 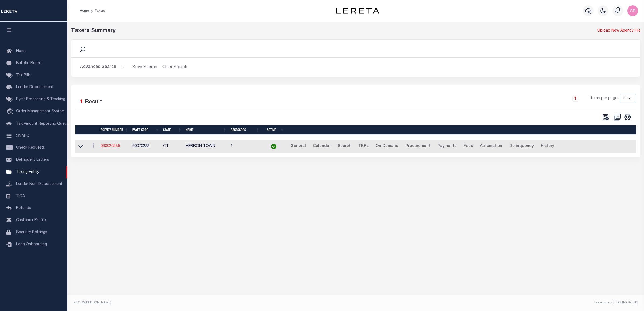 What do you see at coordinates (97, 11) in the screenshot?
I see `li: Taxers` at bounding box center [97, 11].